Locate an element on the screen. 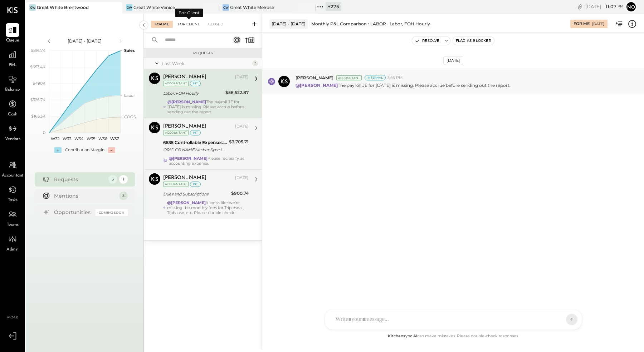 Image resolution: width=644 pixels, height=352 pixels. div: + 275 is located at coordinates (333, 7).